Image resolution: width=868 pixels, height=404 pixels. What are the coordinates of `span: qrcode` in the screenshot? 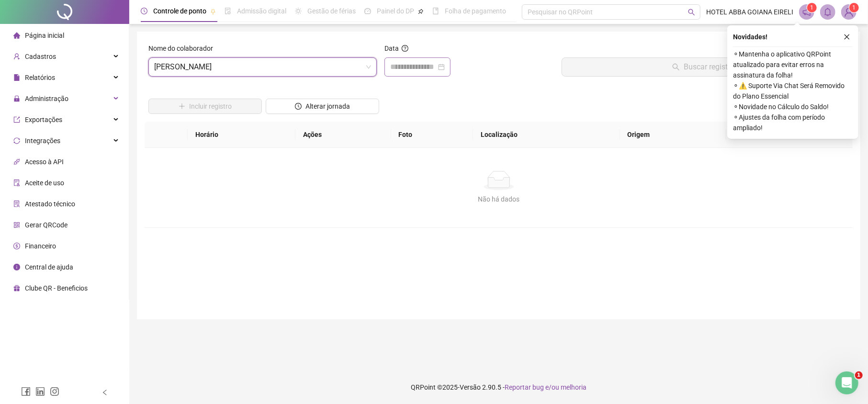 It's located at (17, 225).